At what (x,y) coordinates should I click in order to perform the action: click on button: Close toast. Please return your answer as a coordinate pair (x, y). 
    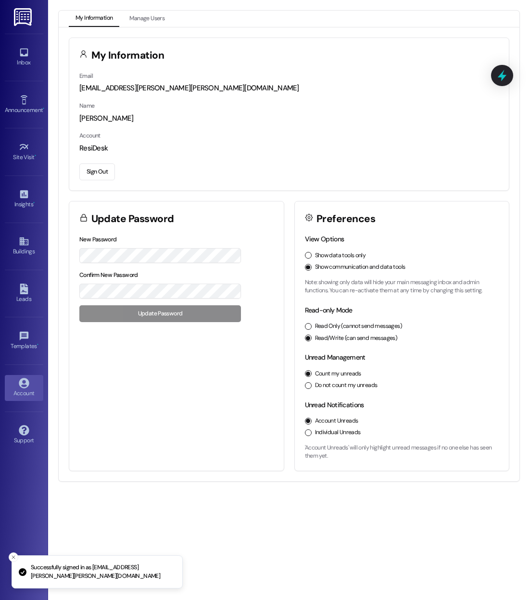
    Looking at the image, I should click on (13, 557).